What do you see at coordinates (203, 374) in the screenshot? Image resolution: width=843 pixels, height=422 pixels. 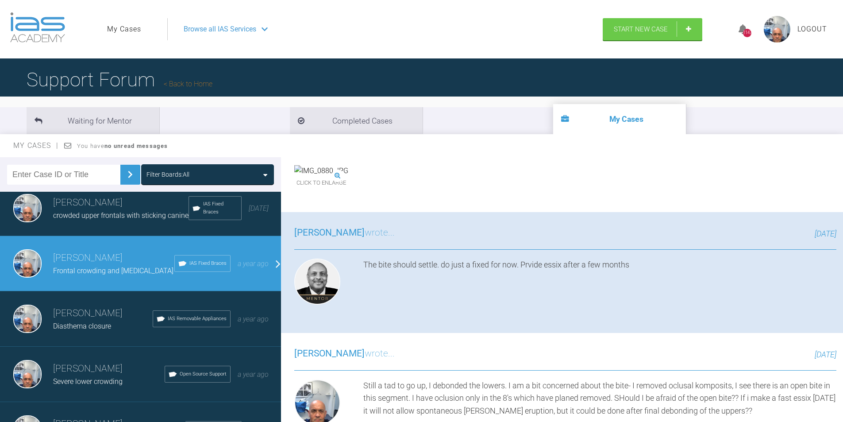 I see `span: Open Source Support` at bounding box center [203, 374].